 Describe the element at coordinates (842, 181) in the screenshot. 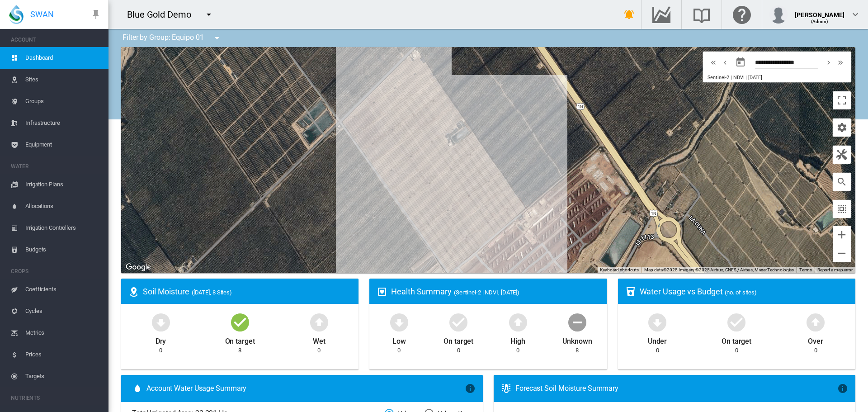

I see `button: icon-magnify` at that location.